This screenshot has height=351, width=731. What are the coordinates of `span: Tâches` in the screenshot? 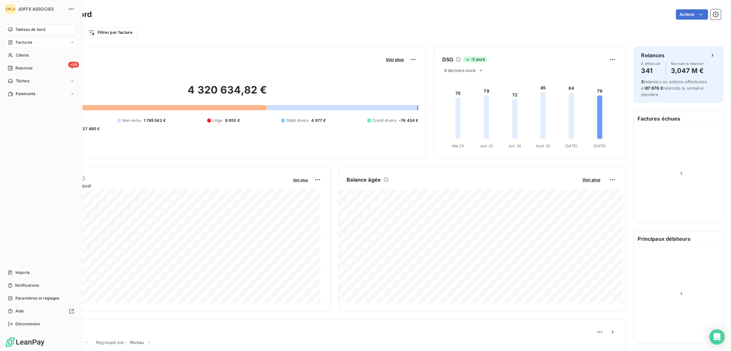 It's located at (22, 81).